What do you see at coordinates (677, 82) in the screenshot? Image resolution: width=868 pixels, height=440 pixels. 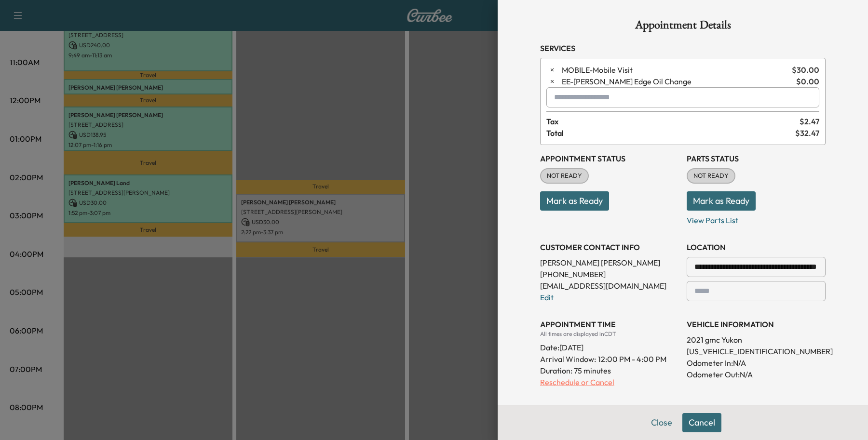 I see `span: Ewing Edge Oil Change` at bounding box center [677, 82].